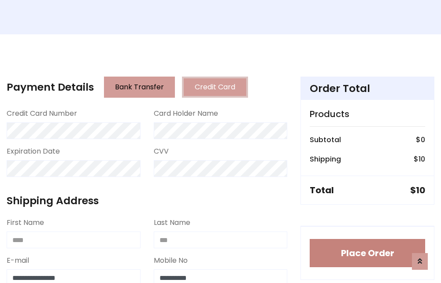 The height and width of the screenshot is (283, 441). What do you see at coordinates (161, 152) in the screenshot?
I see `label: CVV` at bounding box center [161, 152].